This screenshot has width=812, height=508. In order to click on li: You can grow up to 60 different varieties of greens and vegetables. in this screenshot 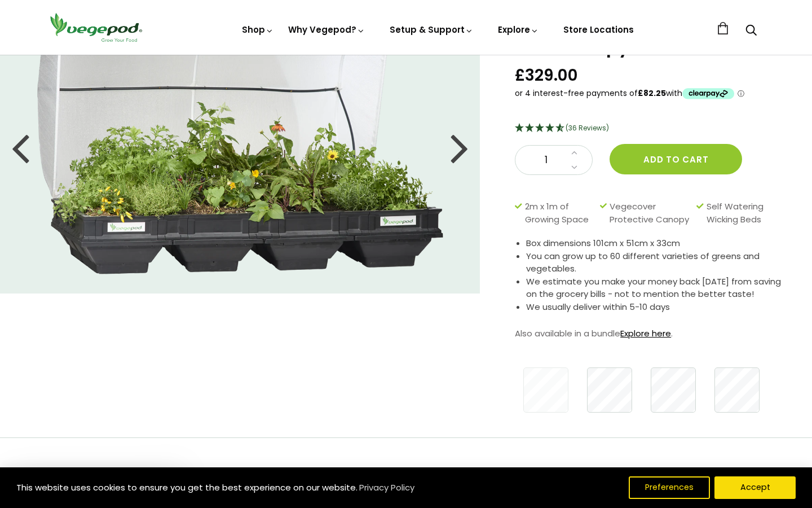, I will do `click(654, 262)`.